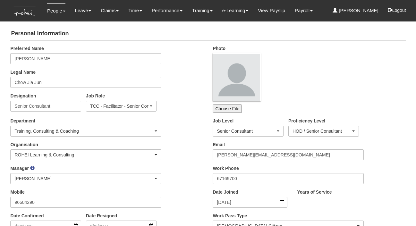 Image resolution: width=416 pixels, height=226 pixels. Describe the element at coordinates (86, 131) in the screenshot. I see `button: Training, Consulting & Coaching` at that location.